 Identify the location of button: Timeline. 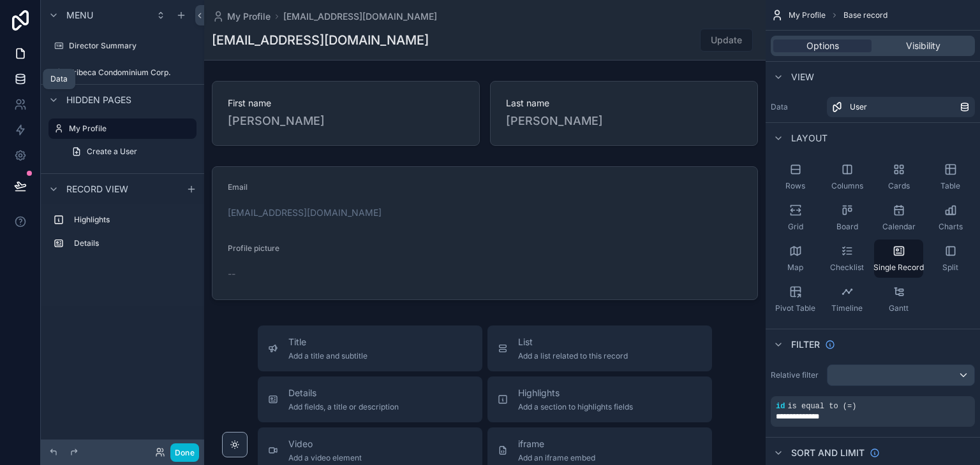
(847, 300).